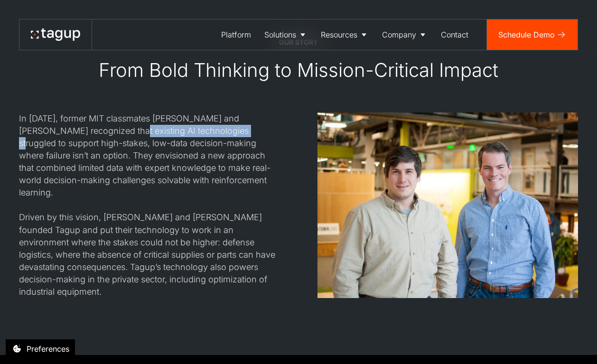  What do you see at coordinates (48, 349) in the screenshot?
I see `div: Preferences` at bounding box center [48, 349].